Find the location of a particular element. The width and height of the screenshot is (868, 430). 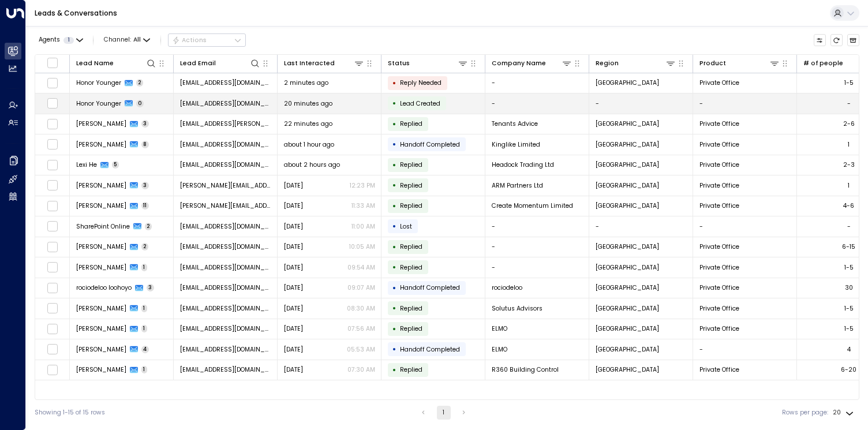

div: Showing 1-15 of 15 rows is located at coordinates (70, 413).